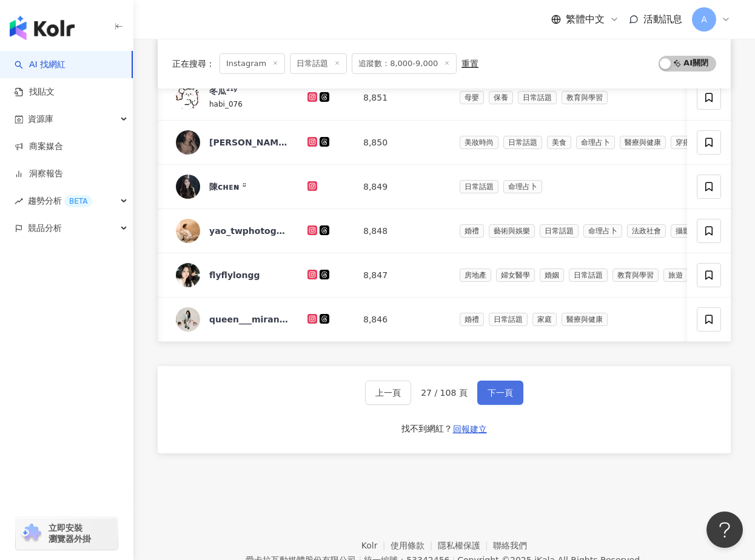  What do you see at coordinates (683, 231) in the screenshot?
I see `span: 攝影` at bounding box center [683, 231].